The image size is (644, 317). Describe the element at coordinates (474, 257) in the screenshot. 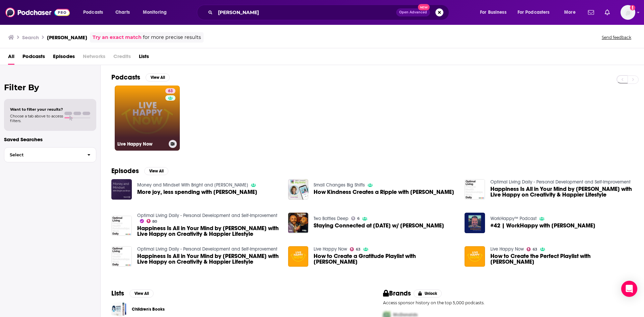

I see `img: How to Create the Perfect Playlist with Paula Felps` at that location.